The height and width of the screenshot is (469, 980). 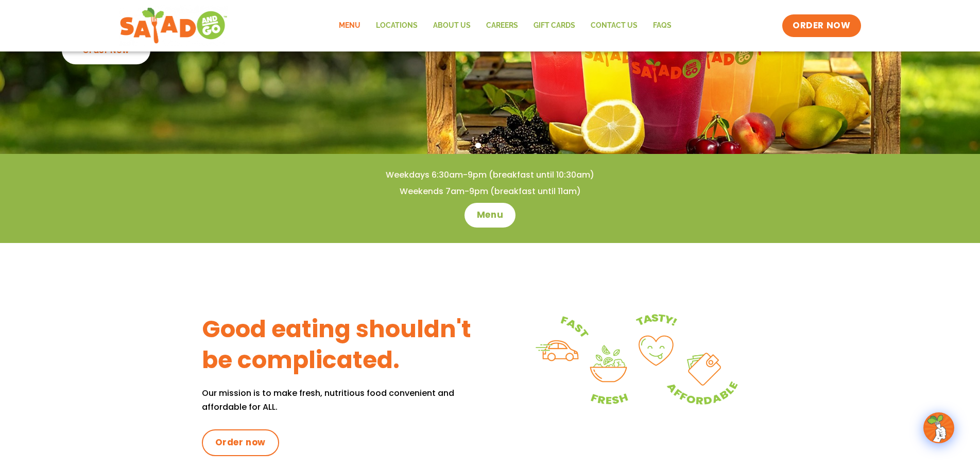 What do you see at coordinates (614, 25) in the screenshot?
I see `a: Contact Us` at bounding box center [614, 25].